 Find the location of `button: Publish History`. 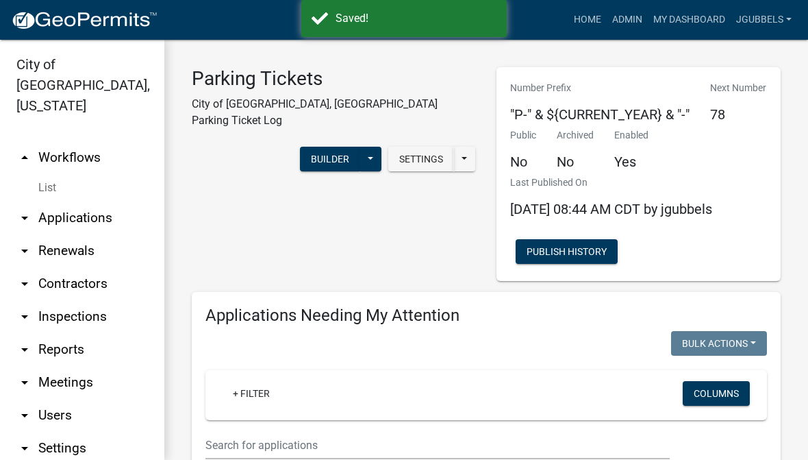

button: Publish History is located at coordinates (566, 251).